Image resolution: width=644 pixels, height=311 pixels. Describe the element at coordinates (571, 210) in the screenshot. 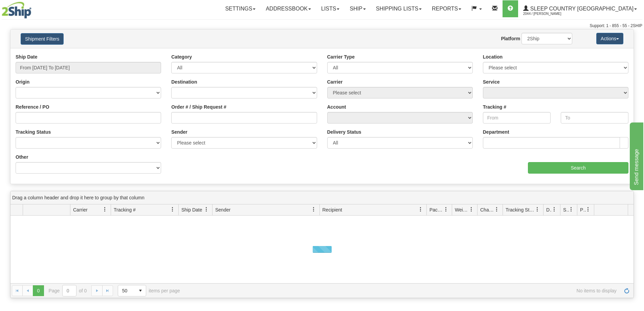

I see `a: Shipment Issues filter column settings` at that location.